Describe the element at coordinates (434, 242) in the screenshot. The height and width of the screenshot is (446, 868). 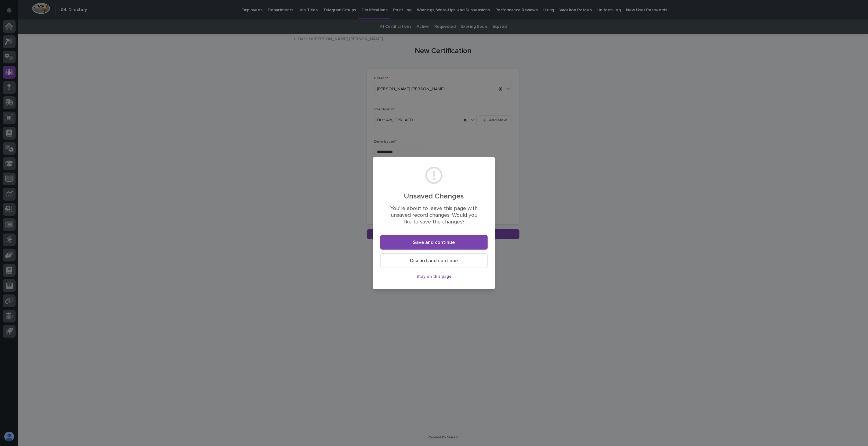
I see `button: Save and continue` at that location.